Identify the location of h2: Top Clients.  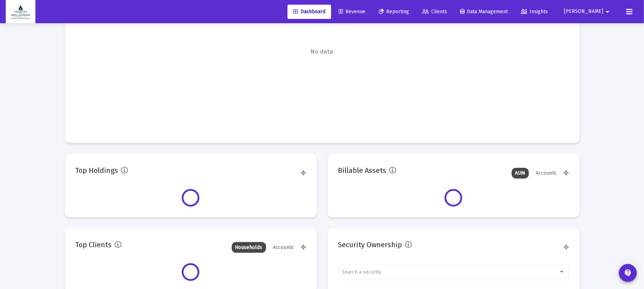
(94, 245).